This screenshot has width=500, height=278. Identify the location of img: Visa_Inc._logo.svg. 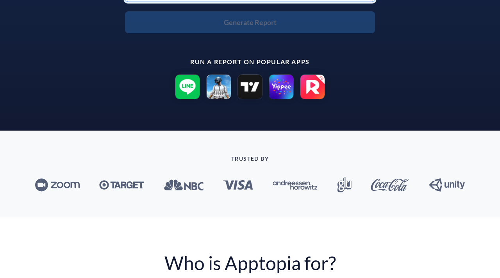
(238, 185).